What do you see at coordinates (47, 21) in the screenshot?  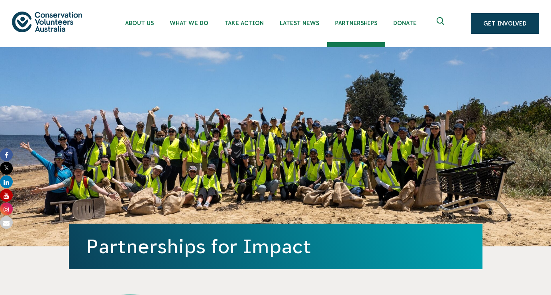 I see `img: logo.svg` at bounding box center [47, 21].